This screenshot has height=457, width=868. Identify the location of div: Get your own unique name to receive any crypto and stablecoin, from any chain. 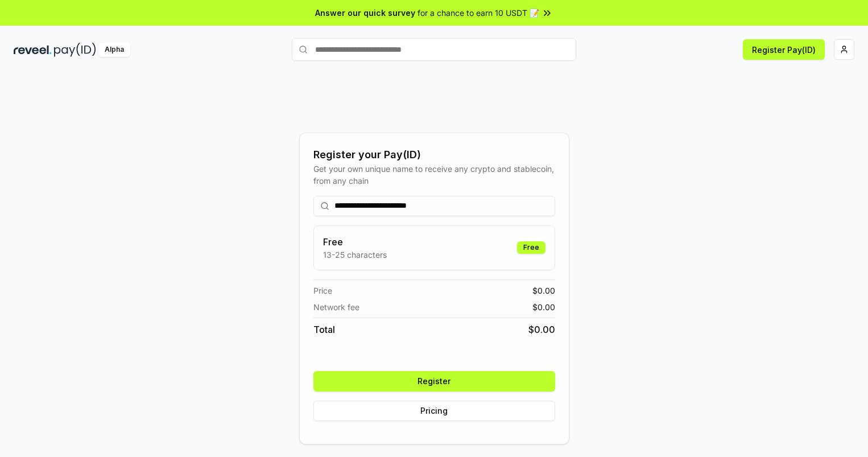
(434, 175).